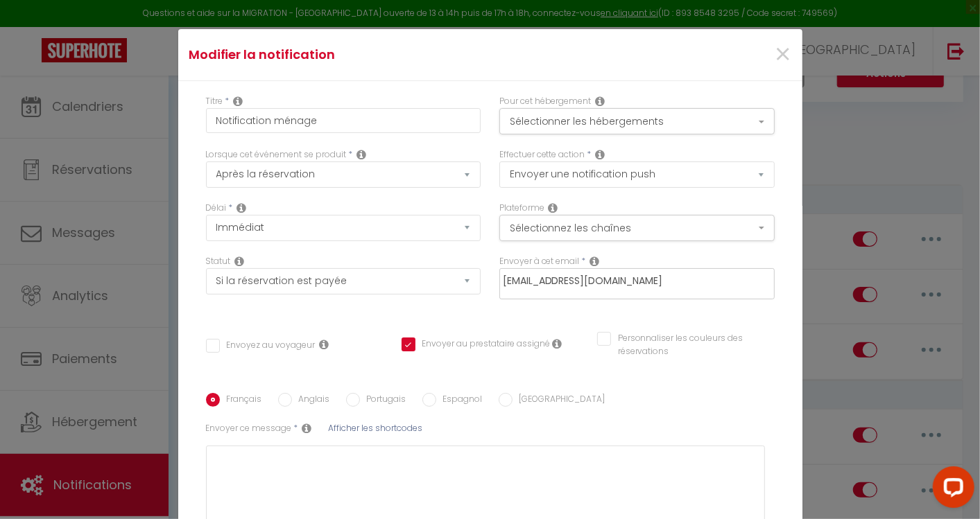  Describe the element at coordinates (383, 401) in the screenshot. I see `label: Portugais` at that location.